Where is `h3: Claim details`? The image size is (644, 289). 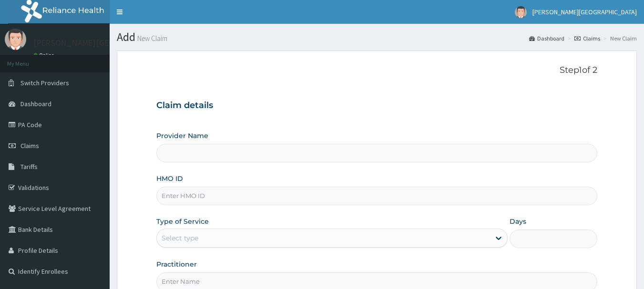 h3: Claim details is located at coordinates (377, 106).